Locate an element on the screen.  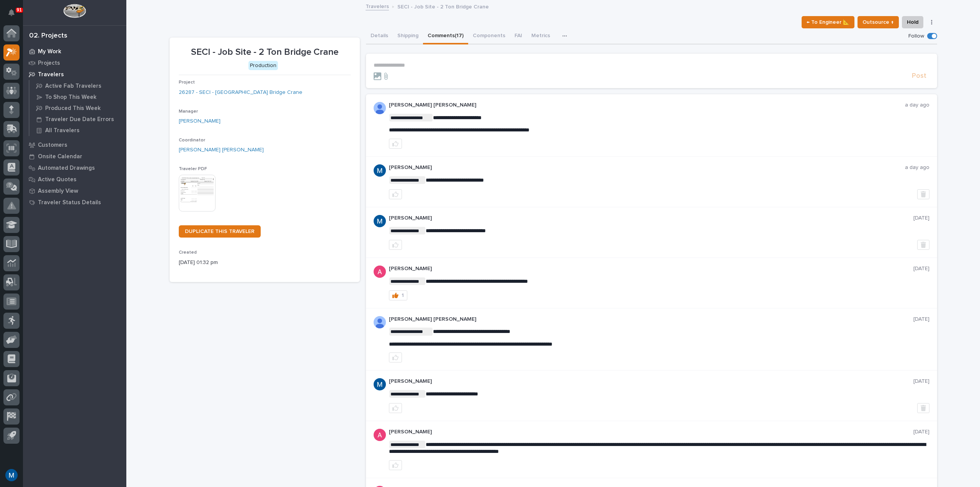
div: 02. Projects is located at coordinates (49, 36).